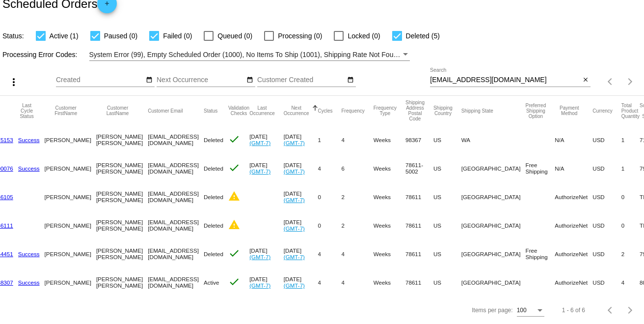 Image resolution: width=644 pixels, height=324 pixels. What do you see at coordinates (420, 139) in the screenshot?
I see `mat-cell: 98367` at bounding box center [420, 139].